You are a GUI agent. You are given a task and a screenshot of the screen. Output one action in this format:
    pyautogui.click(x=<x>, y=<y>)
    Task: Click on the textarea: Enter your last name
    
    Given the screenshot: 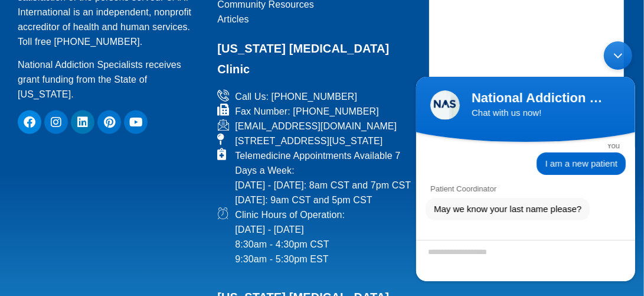 What is the action you would take?
    pyautogui.click(x=115, y=226)
    